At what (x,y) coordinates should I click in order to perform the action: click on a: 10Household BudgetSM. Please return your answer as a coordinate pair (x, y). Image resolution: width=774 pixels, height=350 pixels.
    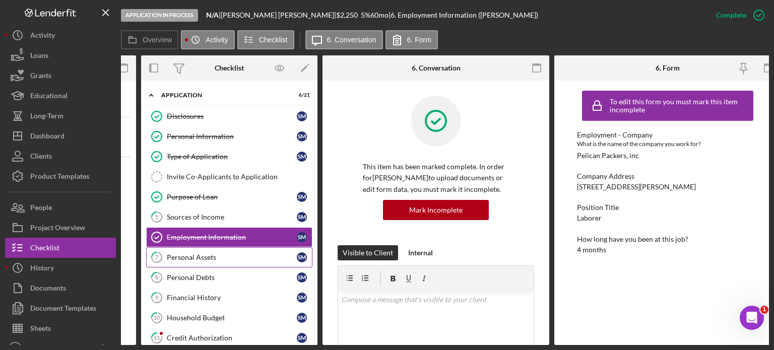
    Looking at the image, I should click on (229, 318).